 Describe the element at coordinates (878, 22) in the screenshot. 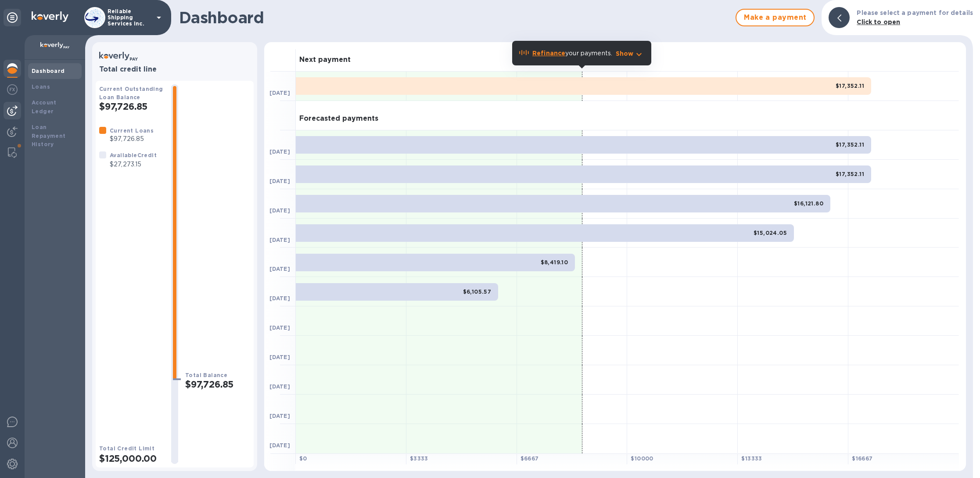

I see `b: Click to open` at that location.